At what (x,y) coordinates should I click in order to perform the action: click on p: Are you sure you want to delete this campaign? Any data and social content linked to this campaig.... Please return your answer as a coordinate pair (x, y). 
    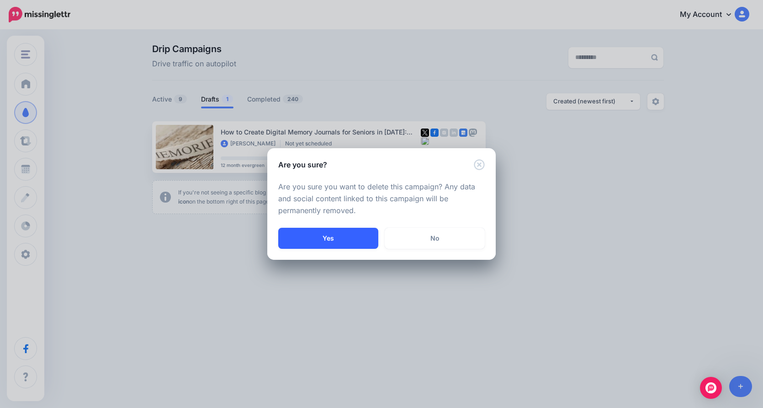
    Looking at the image, I should click on (382, 199).